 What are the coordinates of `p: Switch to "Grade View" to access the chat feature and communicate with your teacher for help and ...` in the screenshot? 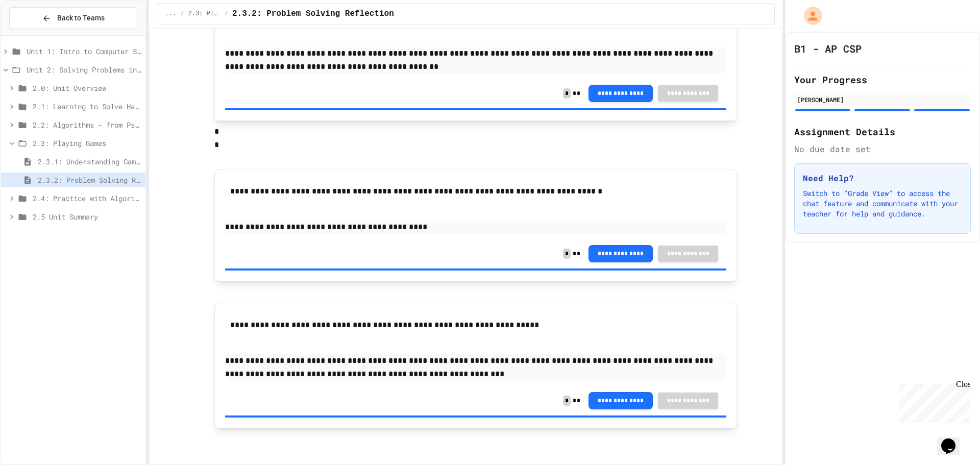 It's located at (883, 204).